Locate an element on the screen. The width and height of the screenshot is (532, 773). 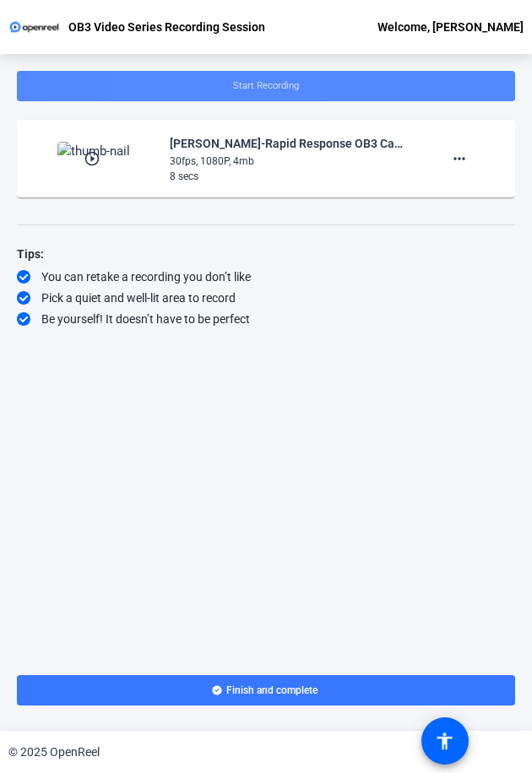
div: Pick a quiet and well-lit area to record is located at coordinates (266, 298).